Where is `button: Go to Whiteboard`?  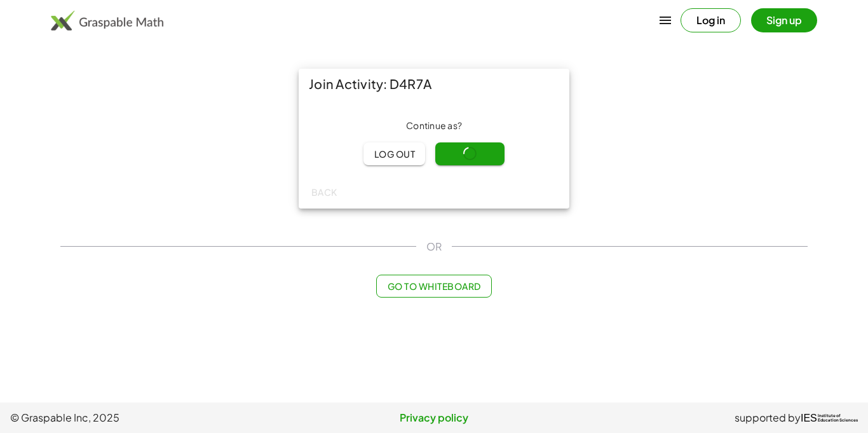 button: Go to Whiteboard is located at coordinates (434, 286).